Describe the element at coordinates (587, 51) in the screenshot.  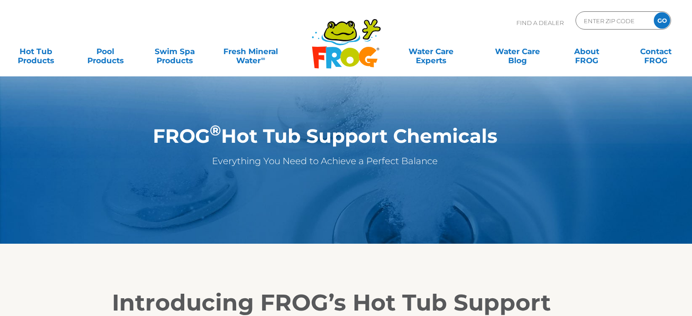
I see `a: AboutFROG` at that location.